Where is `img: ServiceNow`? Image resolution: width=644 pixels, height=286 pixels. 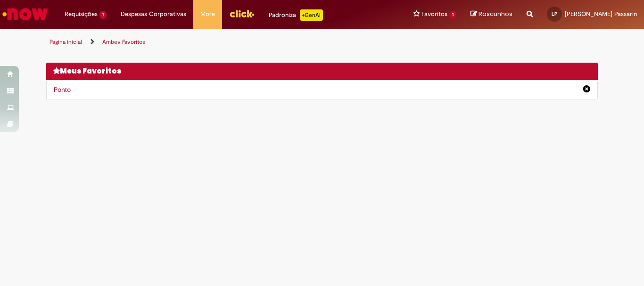
img: ServiceNow is located at coordinates (25, 14).